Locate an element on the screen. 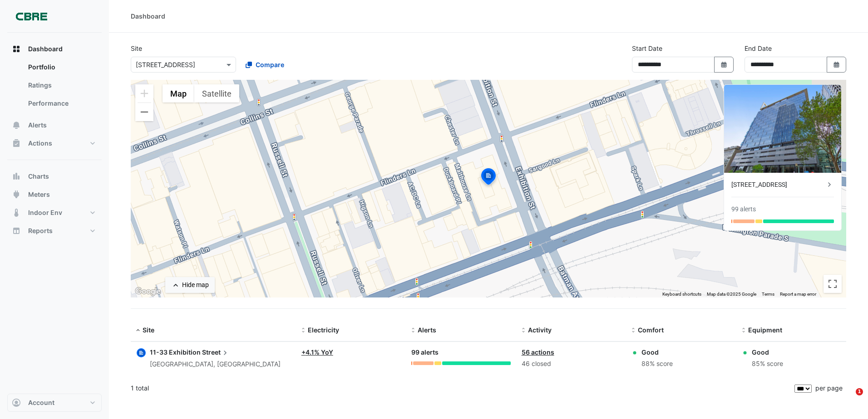  a: Performance is located at coordinates (61, 103).